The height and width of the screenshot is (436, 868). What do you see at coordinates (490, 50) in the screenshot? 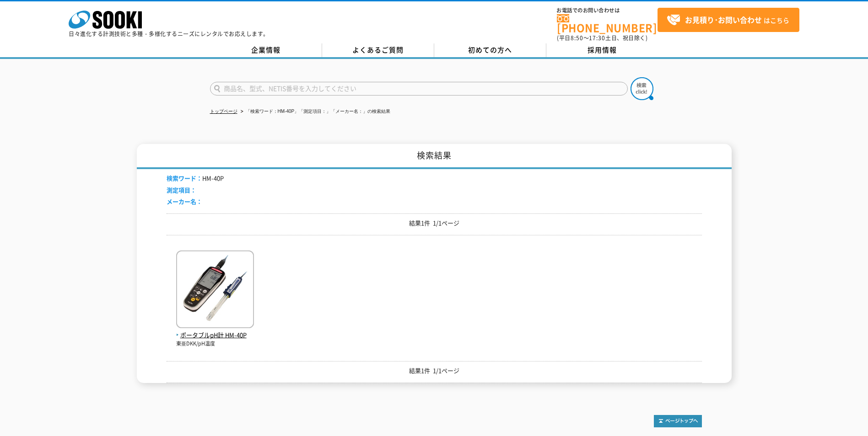
I see `a: 初めての方へ` at bounding box center [490, 50].